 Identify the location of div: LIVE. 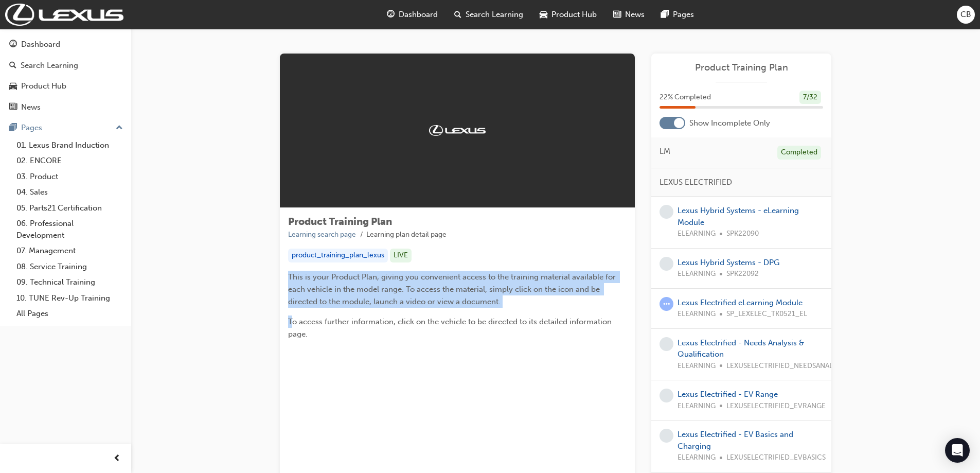
(401, 255).